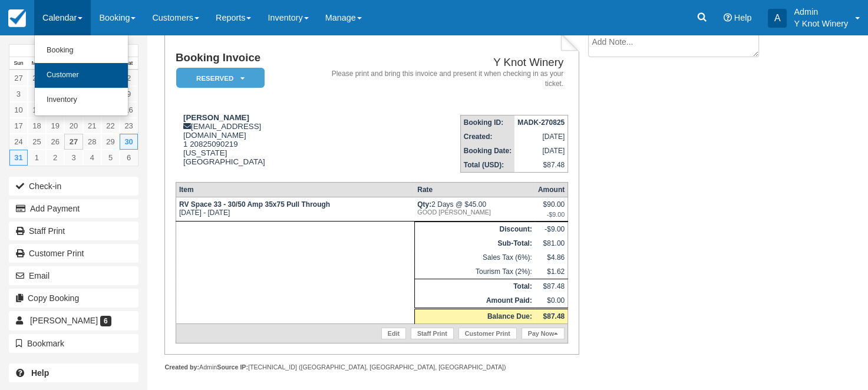  Describe the element at coordinates (55, 126) in the screenshot. I see `a: 19` at that location.